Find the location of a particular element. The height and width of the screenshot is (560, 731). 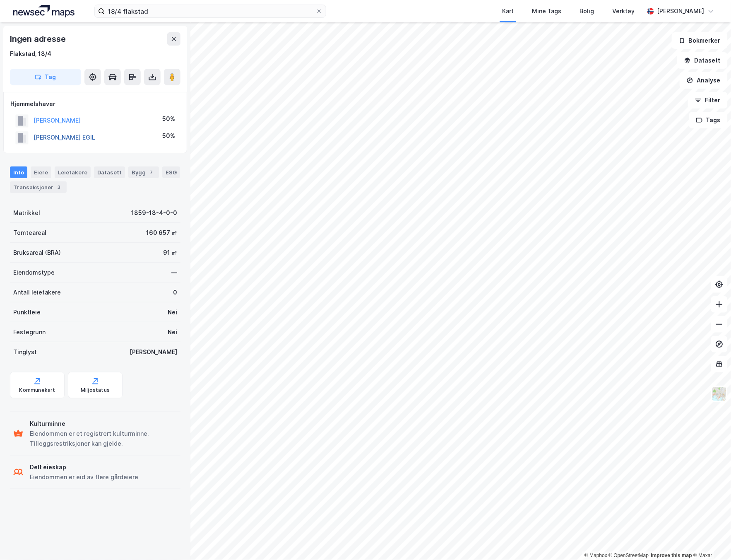

div: 3 is located at coordinates (59, 187).